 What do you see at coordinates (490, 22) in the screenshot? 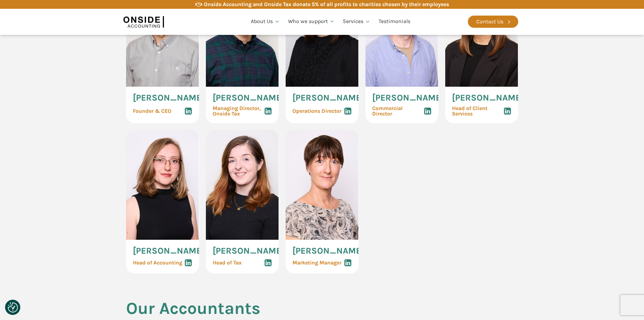
I see `div: Contact Us` at bounding box center [490, 22].